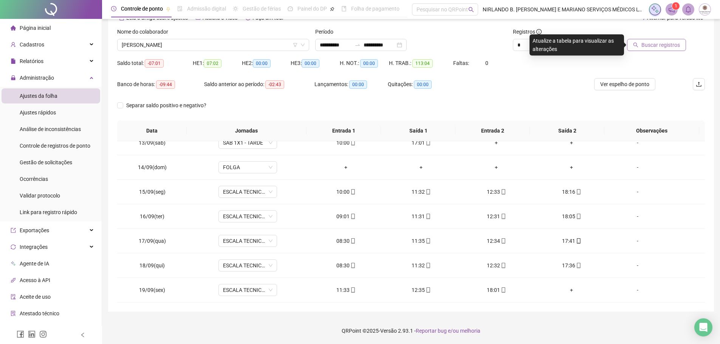 This screenshot has width=720, height=344. Describe the element at coordinates (424, 84) in the screenshot. I see `div: Quitações:` at that location.